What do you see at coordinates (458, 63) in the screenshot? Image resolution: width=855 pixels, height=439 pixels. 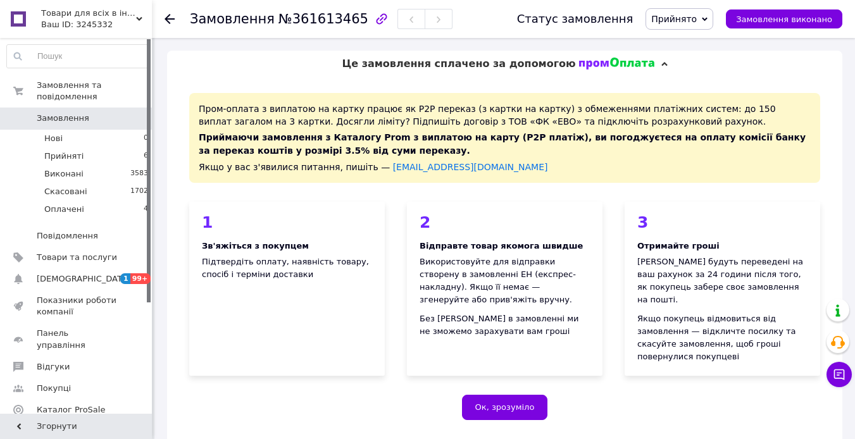 I see `span: Це замовлення сплачено за допомогою` at bounding box center [458, 63].